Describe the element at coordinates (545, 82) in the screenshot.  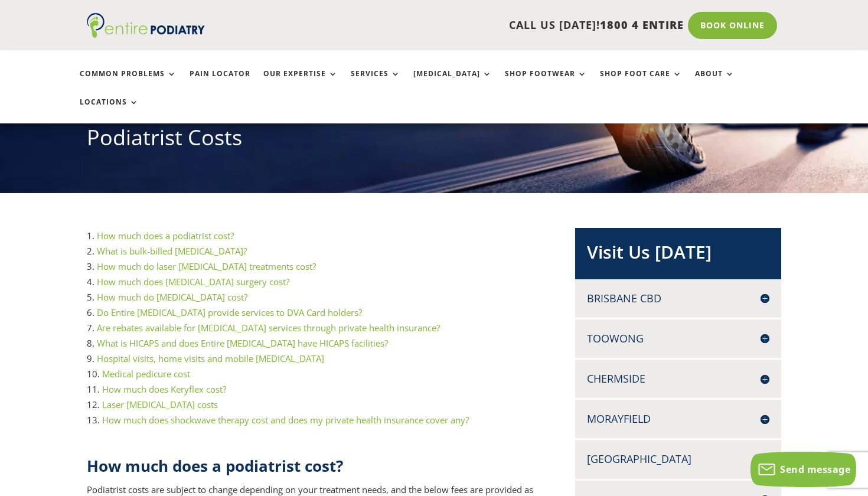
I see `a: Shop Footwear` at that location.